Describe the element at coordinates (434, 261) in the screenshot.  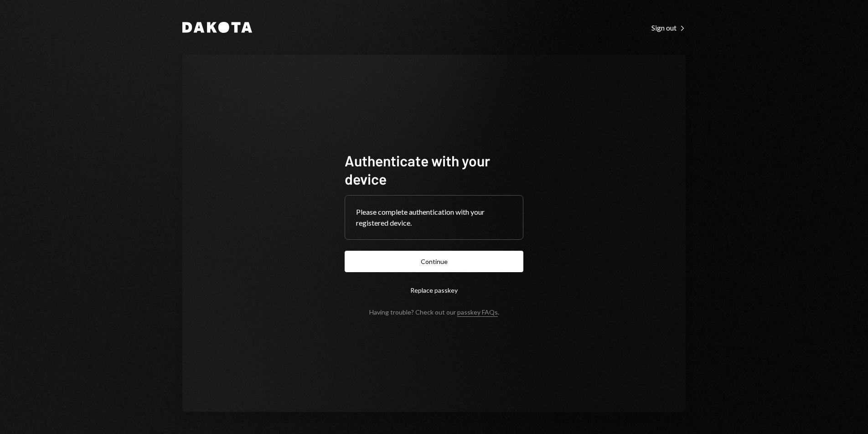
I see `button: Continue` at that location.